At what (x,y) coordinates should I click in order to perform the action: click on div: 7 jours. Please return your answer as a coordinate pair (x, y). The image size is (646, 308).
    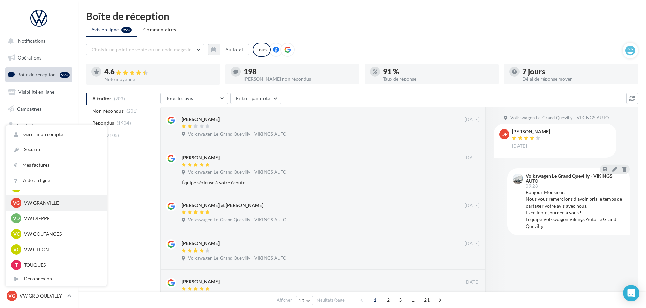
    Looking at the image, I should click on (577, 72).